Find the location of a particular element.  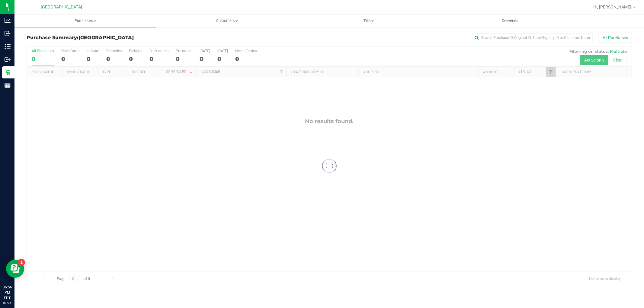

inline-svg: Analytics is located at coordinates (7, 21).